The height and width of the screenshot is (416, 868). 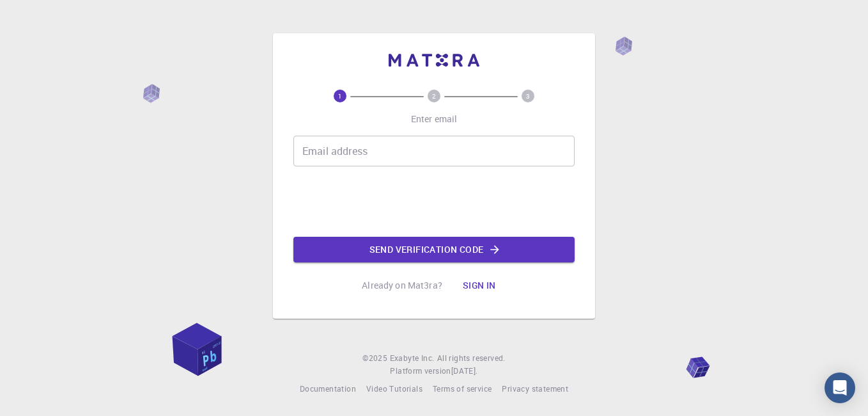 I want to click on a: Sign in, so click(x=479, y=286).